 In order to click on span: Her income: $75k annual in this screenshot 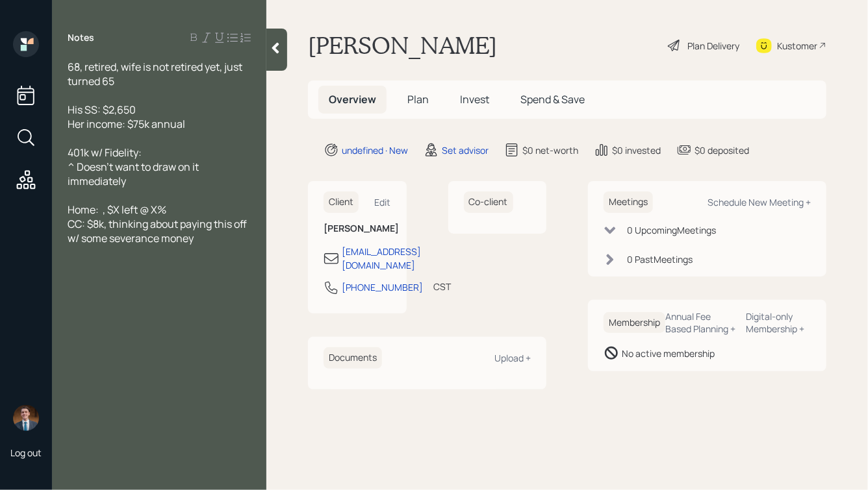, I will do `click(126, 124)`.